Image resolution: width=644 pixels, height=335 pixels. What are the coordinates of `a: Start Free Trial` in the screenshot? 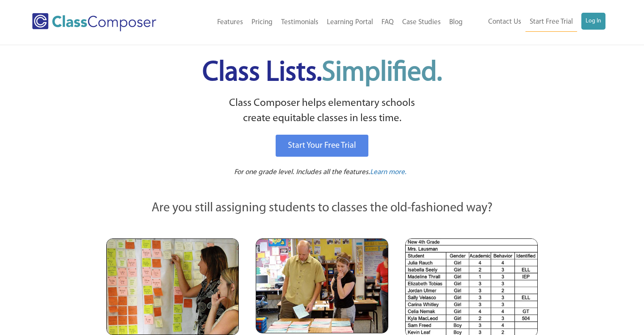 It's located at (551, 22).